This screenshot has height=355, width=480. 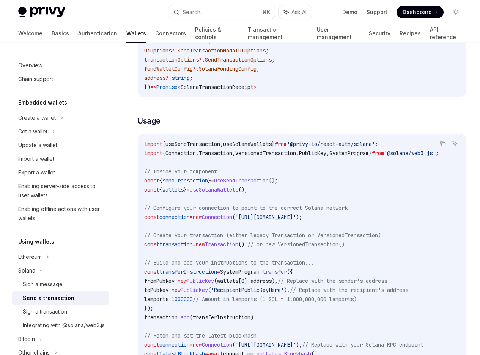 What do you see at coordinates (43, 284) in the screenshot?
I see `div: Sign a message` at bounding box center [43, 284].